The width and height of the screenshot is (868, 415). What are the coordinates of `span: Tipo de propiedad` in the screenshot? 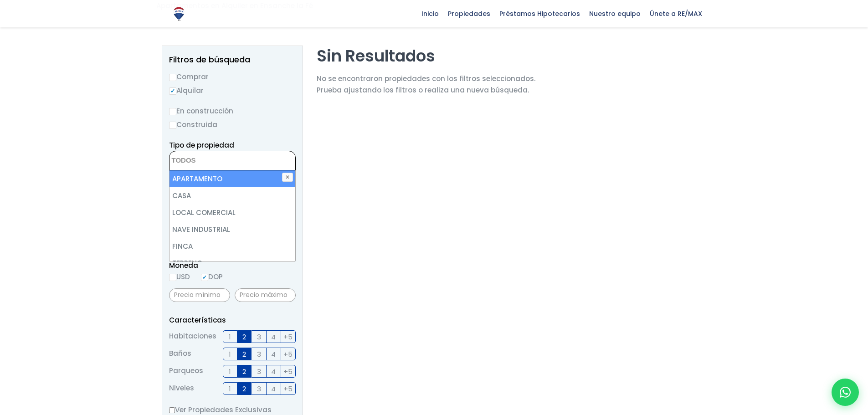 It's located at (202, 145).